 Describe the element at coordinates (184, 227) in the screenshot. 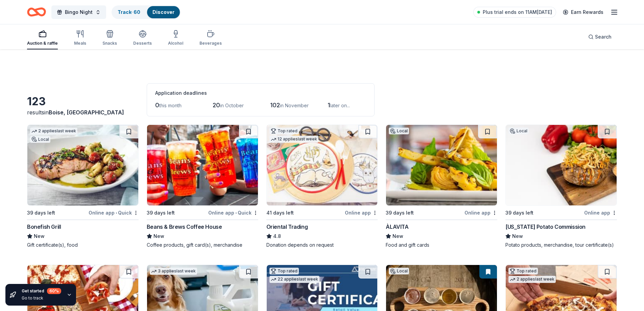

I see `div: Beans & Brews Coffee House` at that location.